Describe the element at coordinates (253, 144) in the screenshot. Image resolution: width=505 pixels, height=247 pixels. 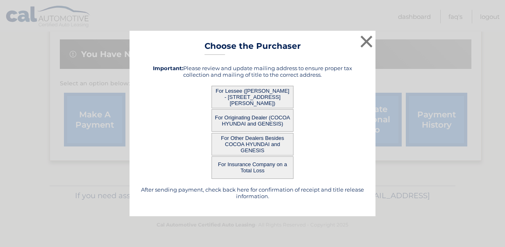
I see `button: For Other Dealers Besides COCOA HYUNDAI and GENESIS` at that location.